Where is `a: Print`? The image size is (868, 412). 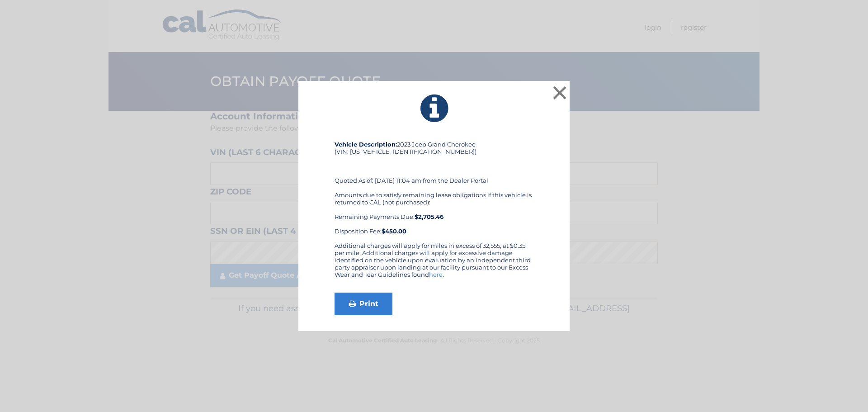 a: Print is located at coordinates (364, 304).